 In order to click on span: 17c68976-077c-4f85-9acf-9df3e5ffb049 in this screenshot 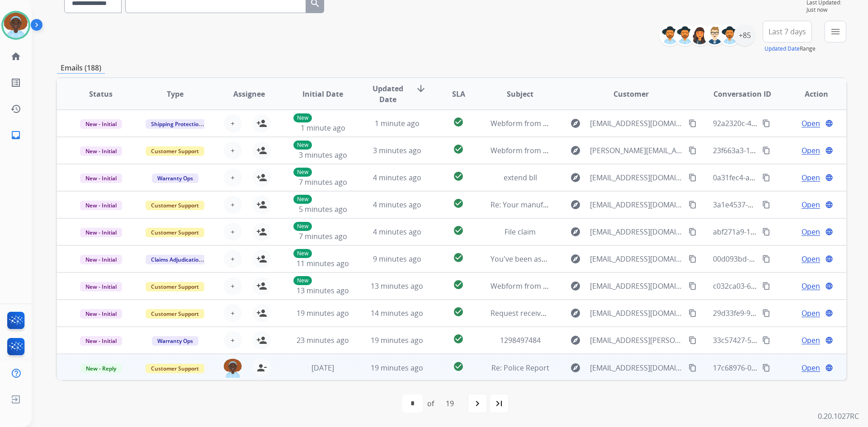, I will do `click(778, 368)`.